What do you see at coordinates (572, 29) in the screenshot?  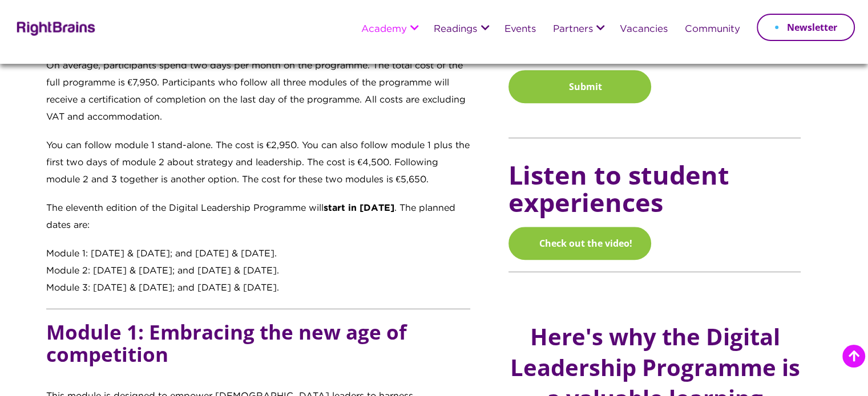 I see `a: Partners` at bounding box center [572, 29].